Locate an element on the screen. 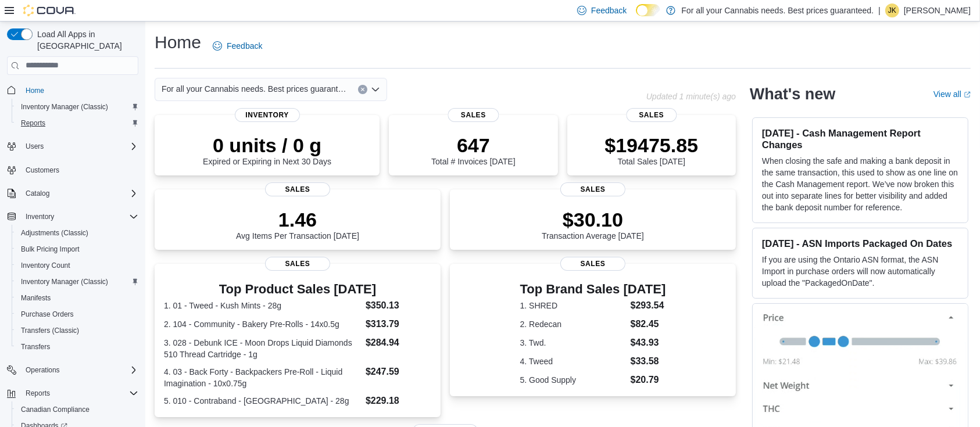 The image size is (980, 427). button: Bulk Pricing Import is located at coordinates (77, 249).